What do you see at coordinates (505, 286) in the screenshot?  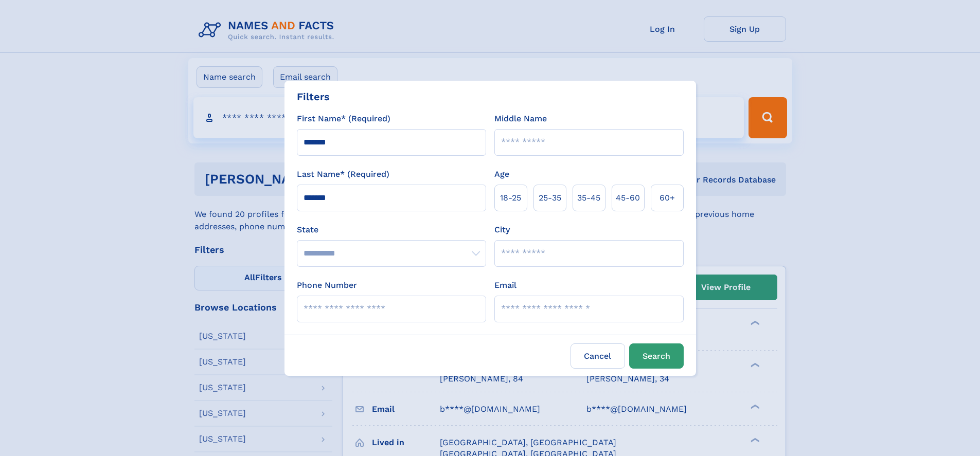 I see `label: Email` at bounding box center [505, 286].